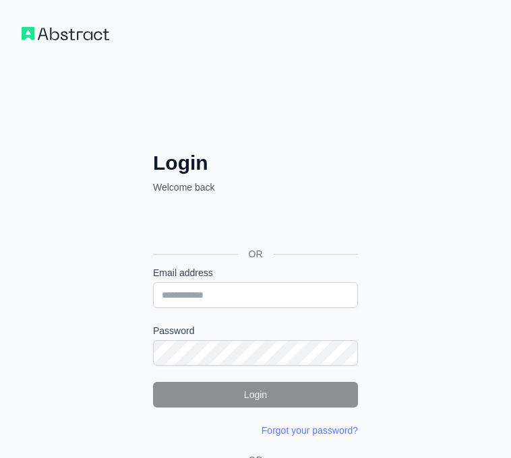 This screenshot has width=511, height=458. Describe the element at coordinates (255, 163) in the screenshot. I see `h2: Login` at that location.